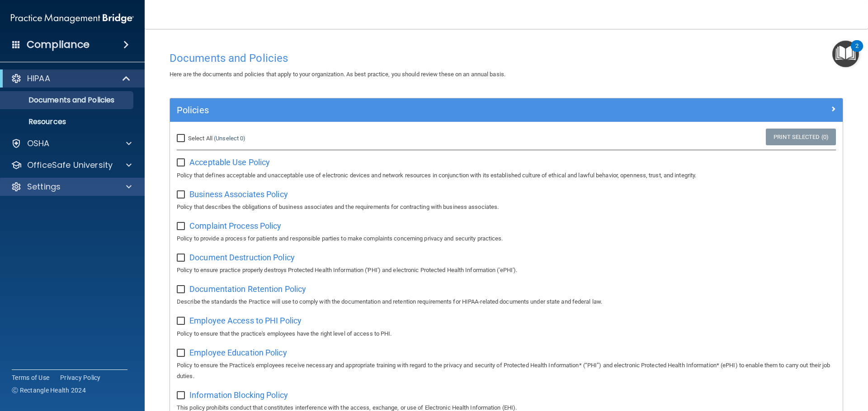 This screenshot has height=411, width=868. What do you see at coordinates (506, 334) in the screenshot?
I see `p: Policy to ensure that the practice's employees have the right level of access to PHI.` at bounding box center [506, 334].